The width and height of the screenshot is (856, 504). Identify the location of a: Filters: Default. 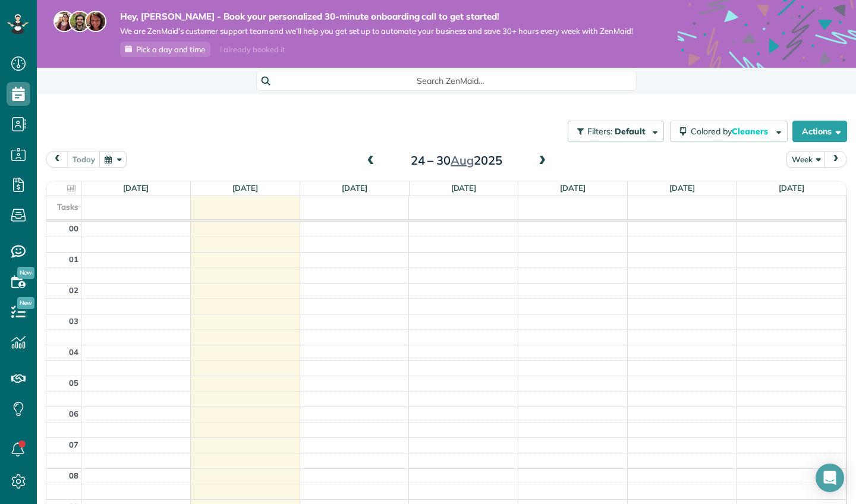
(613, 131).